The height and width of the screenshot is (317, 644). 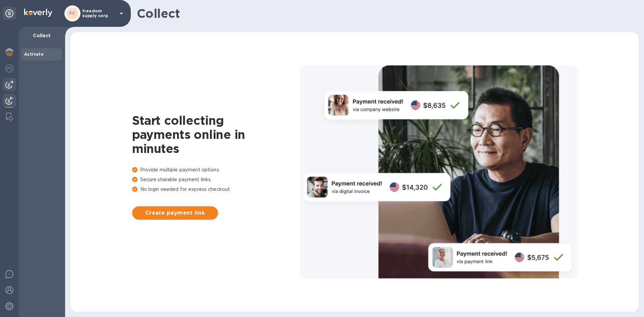 I want to click on p: No login needed for express checkout., so click(x=216, y=189).